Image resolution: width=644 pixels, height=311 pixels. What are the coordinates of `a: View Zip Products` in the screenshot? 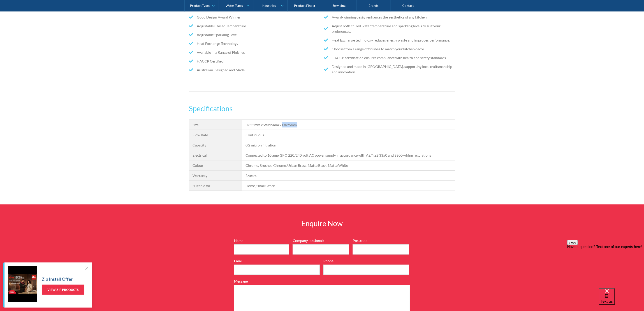 It's located at (63, 289).